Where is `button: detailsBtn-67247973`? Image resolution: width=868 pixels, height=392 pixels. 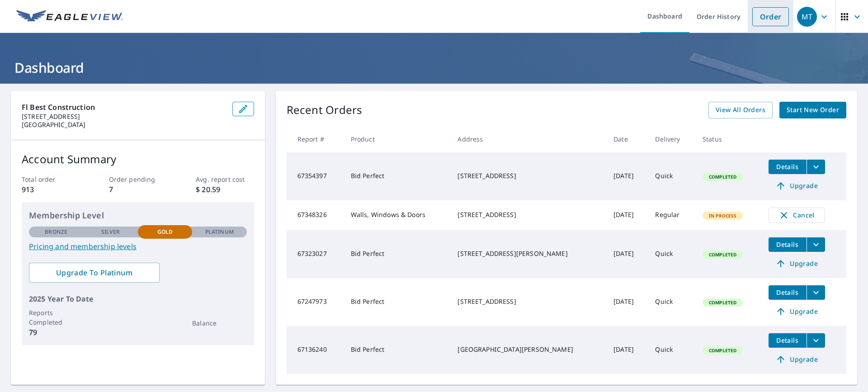 button: detailsBtn-67247973 is located at coordinates (788, 293).